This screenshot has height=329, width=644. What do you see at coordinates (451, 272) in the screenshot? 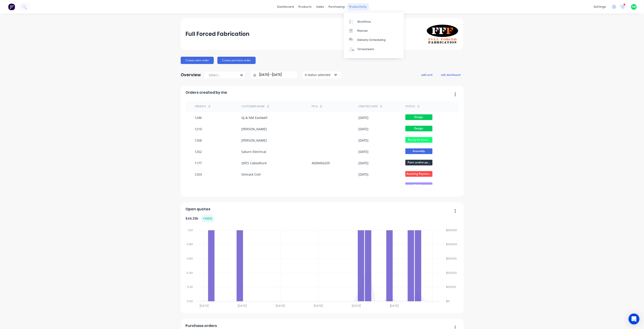
I see `tspan: $20000` at bounding box center [451, 272].